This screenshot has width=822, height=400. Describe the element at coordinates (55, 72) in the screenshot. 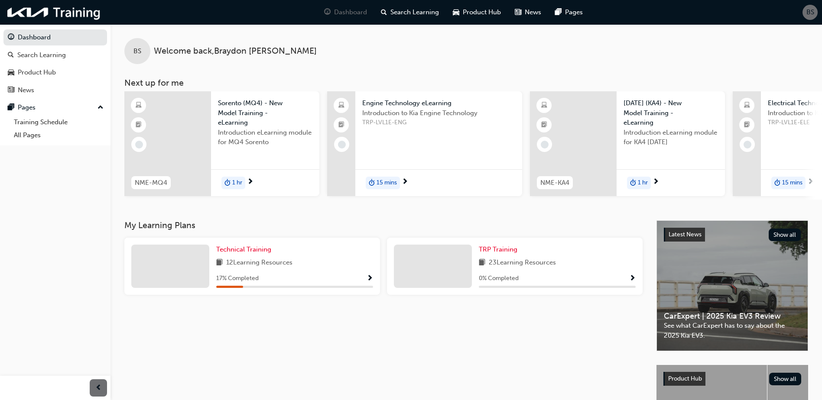

I see `a: Product Hub` at that location.